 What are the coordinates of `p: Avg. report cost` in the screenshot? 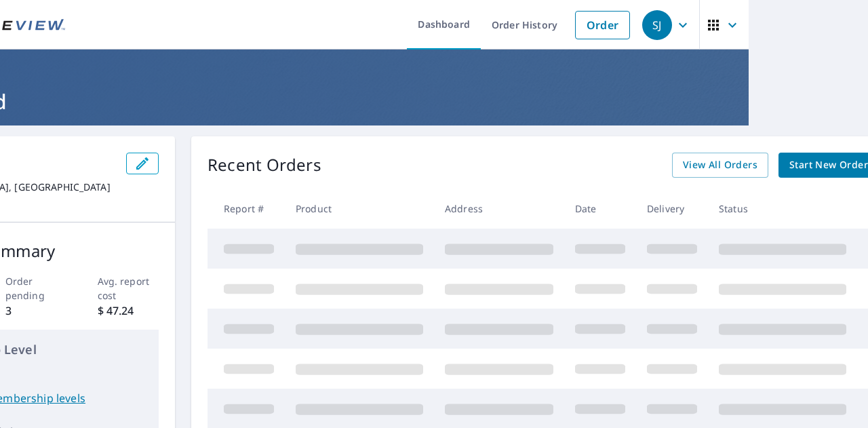 It's located at (128, 289).